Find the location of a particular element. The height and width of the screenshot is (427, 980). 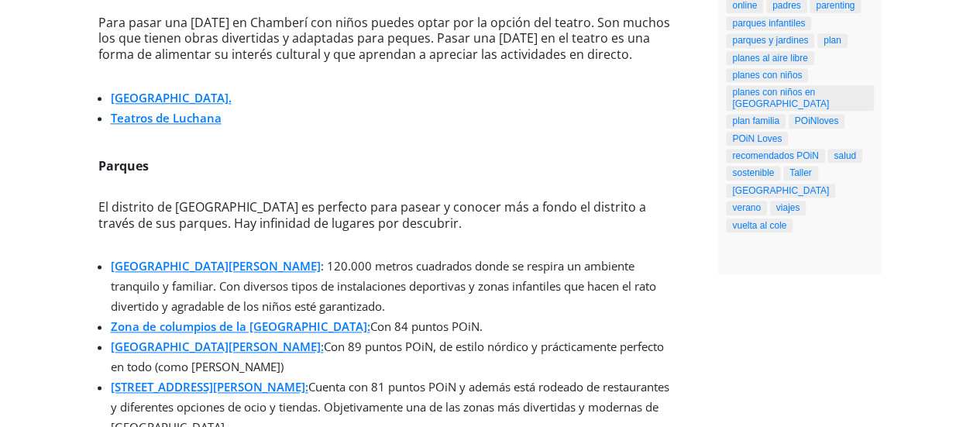

a: valencia (3 elementos) is located at coordinates (780, 191).